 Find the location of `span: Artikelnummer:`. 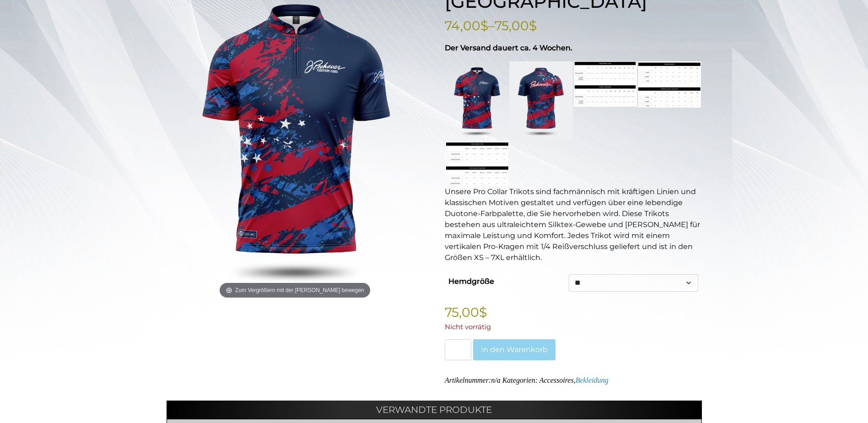

span: Artikelnummer: is located at coordinates (473, 380).